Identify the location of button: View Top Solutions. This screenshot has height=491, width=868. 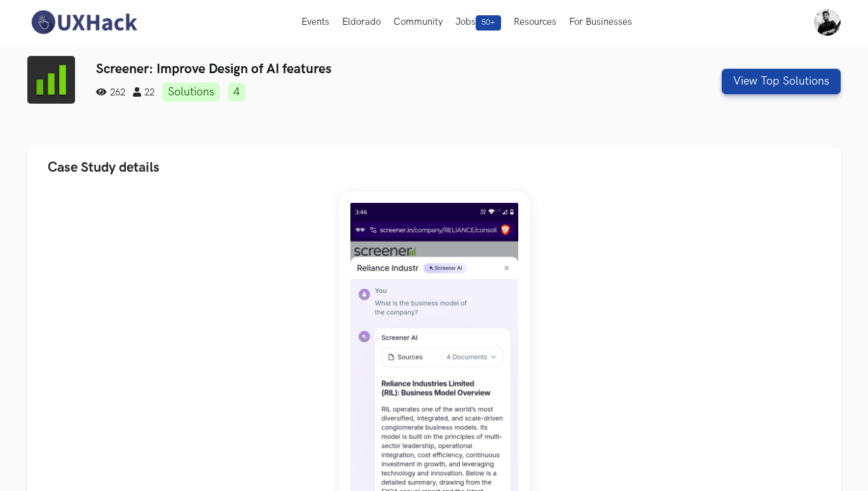
(781, 81).